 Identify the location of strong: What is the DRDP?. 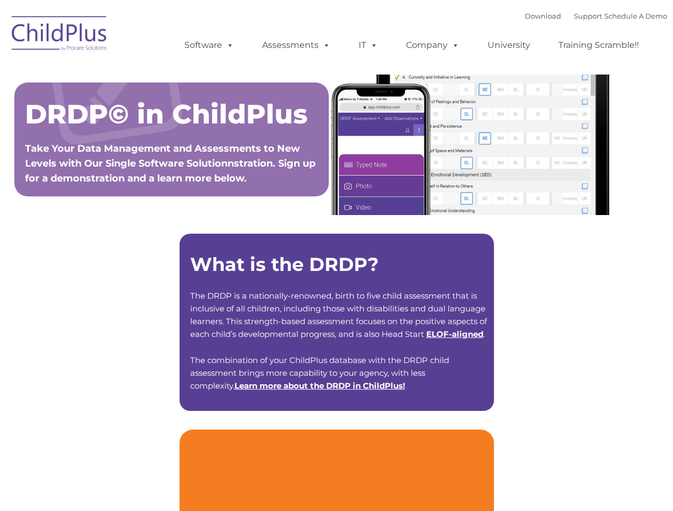
(284, 264).